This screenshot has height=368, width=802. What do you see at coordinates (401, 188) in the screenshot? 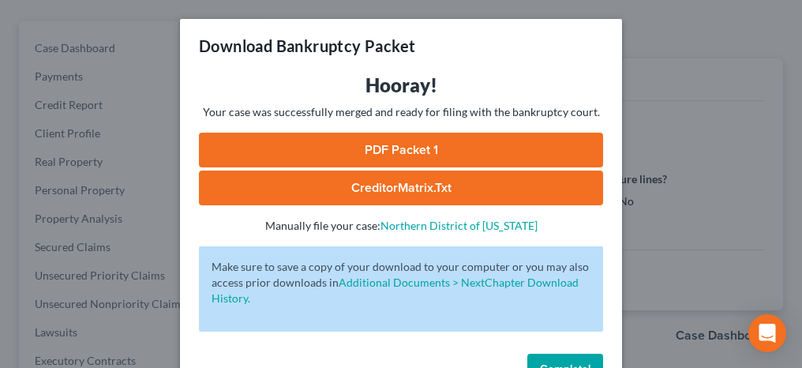
I see `a: CreditorMatrix.txt` at bounding box center [401, 188].